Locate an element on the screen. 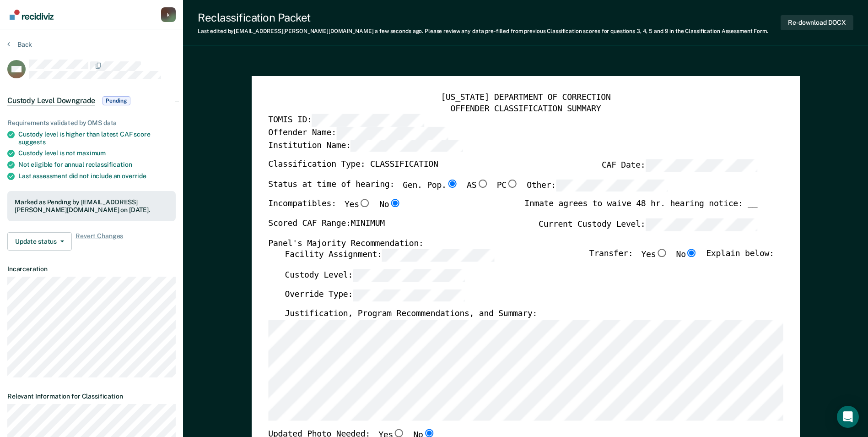  span: suggests is located at coordinates (32, 142).